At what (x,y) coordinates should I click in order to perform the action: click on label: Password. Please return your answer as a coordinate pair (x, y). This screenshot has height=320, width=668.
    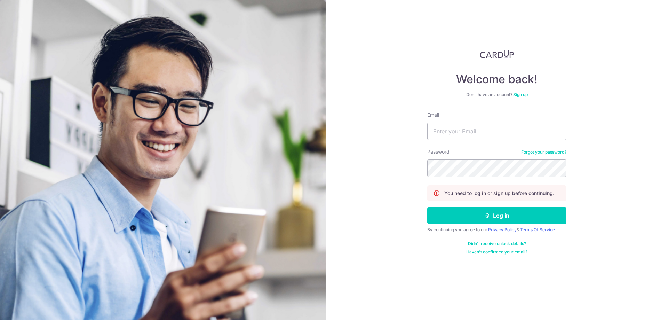
    Looking at the image, I should click on (439, 152).